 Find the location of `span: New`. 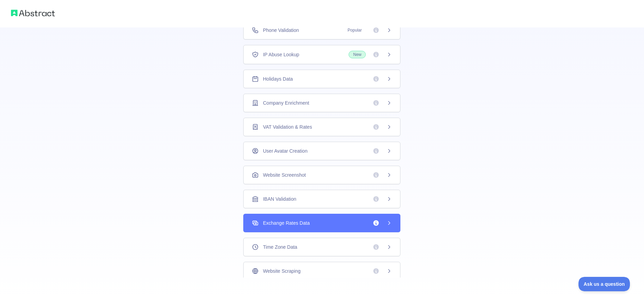

span: New is located at coordinates (357, 54).